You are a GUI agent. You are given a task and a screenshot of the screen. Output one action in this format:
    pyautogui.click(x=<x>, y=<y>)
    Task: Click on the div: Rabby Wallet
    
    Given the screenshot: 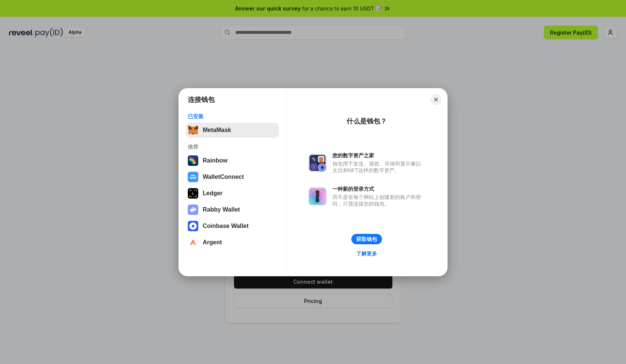 What is the action you would take?
    pyautogui.click(x=221, y=210)
    